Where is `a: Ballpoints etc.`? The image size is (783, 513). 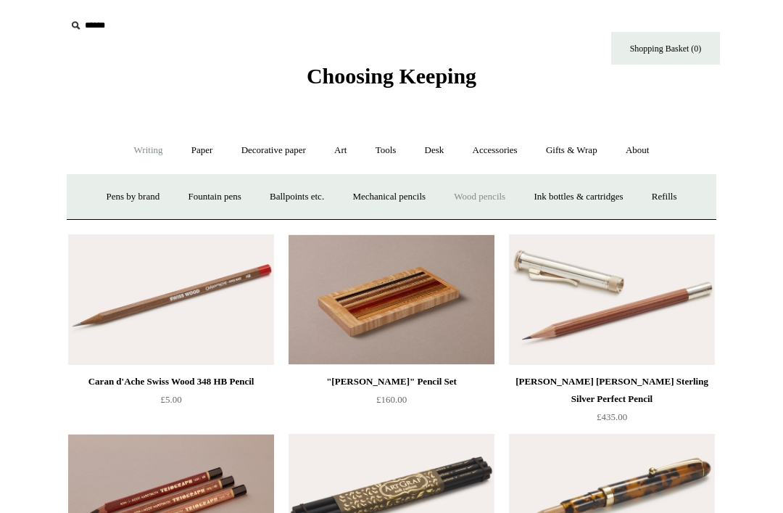
a: Ballpoints etc. is located at coordinates (297, 196).